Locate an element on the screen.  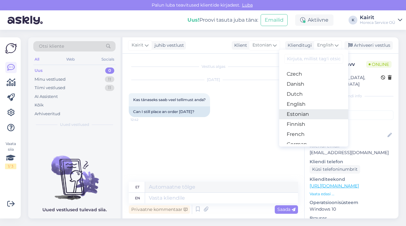
div: Minu vestlused is located at coordinates (50, 80).